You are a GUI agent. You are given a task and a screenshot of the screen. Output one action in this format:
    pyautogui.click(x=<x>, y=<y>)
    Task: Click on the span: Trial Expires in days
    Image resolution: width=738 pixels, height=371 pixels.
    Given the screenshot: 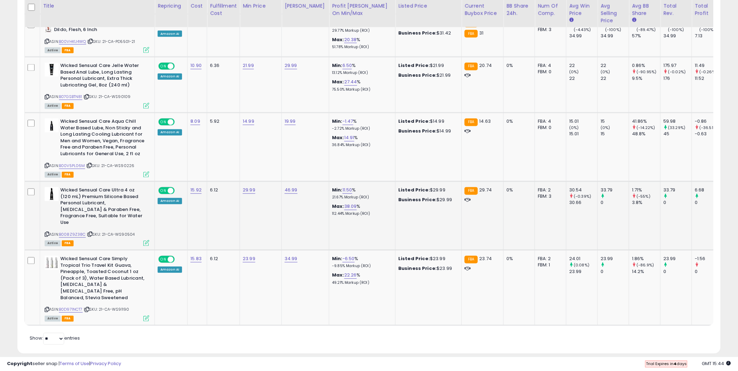 What is the action you would take?
    pyautogui.click(x=667, y=364)
    